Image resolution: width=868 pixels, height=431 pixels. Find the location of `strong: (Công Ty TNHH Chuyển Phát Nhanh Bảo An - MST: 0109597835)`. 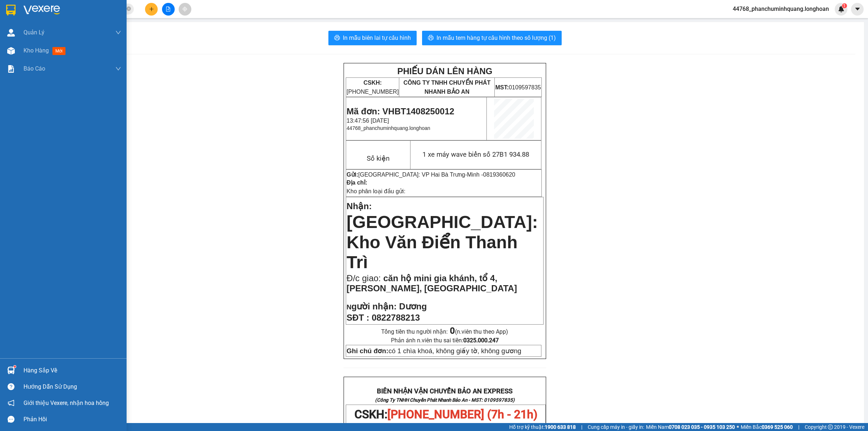

strong: (Công Ty TNHH Chuyển Phát Nhanh Bảo An - MST: 0109597835) is located at coordinates (445, 400).